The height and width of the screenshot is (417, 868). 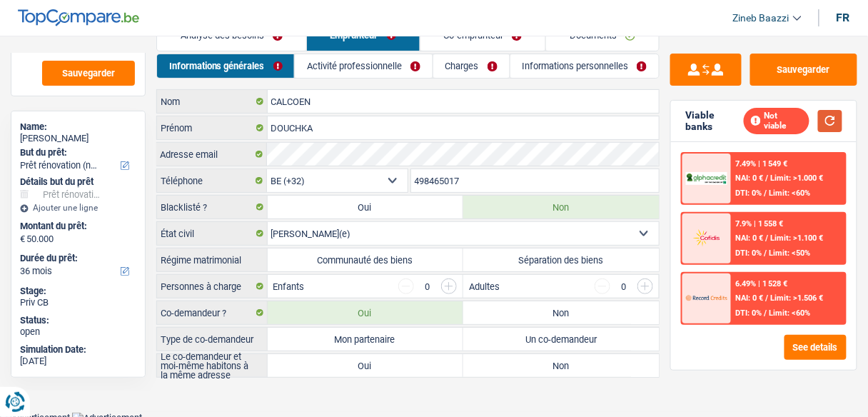 I want to click on span: Zineb Baazzi, so click(x=761, y=18).